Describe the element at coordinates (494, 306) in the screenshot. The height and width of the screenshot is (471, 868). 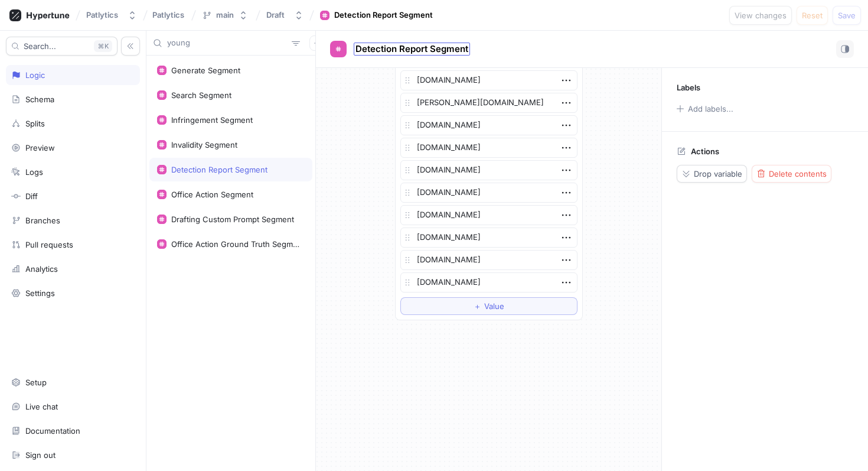
I see `span: Value` at that location.